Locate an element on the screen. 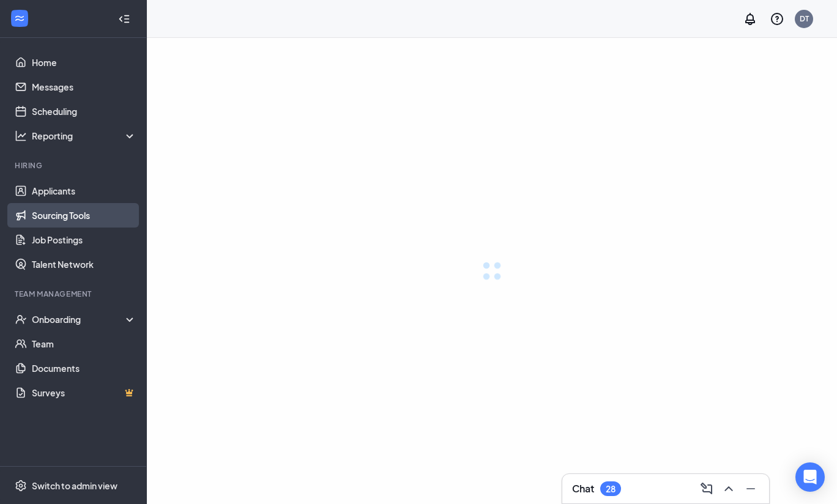 The image size is (837, 504). svg: Settings is located at coordinates (21, 486).